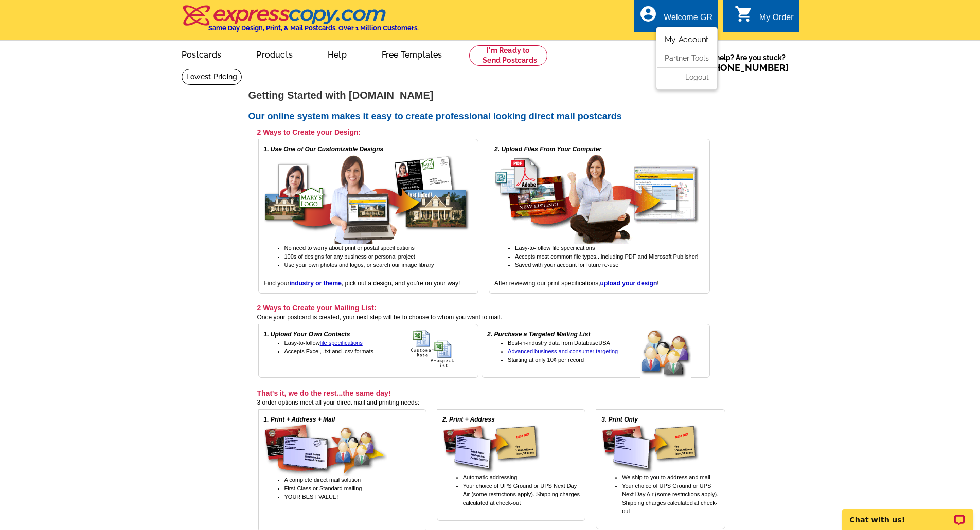 The height and width of the screenshot is (530, 980). What do you see at coordinates (558, 343) in the screenshot?
I see `span: Best-in-industry data from DatabaseUSA` at bounding box center [558, 343].